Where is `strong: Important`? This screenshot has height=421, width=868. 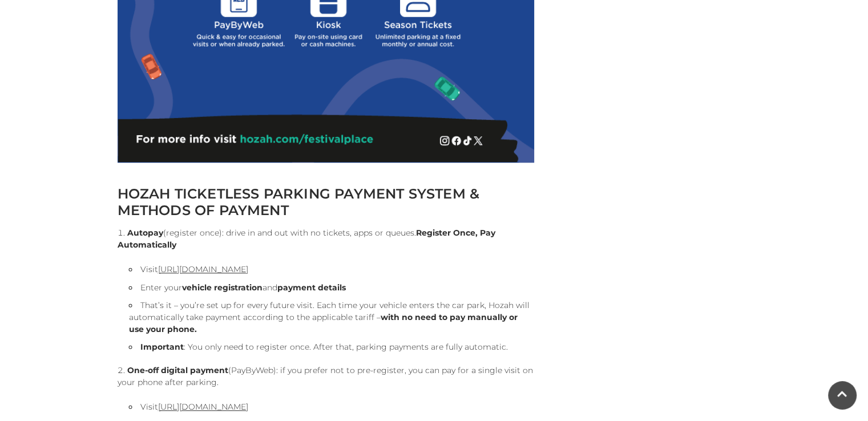
strong: Important is located at coordinates (162, 346).